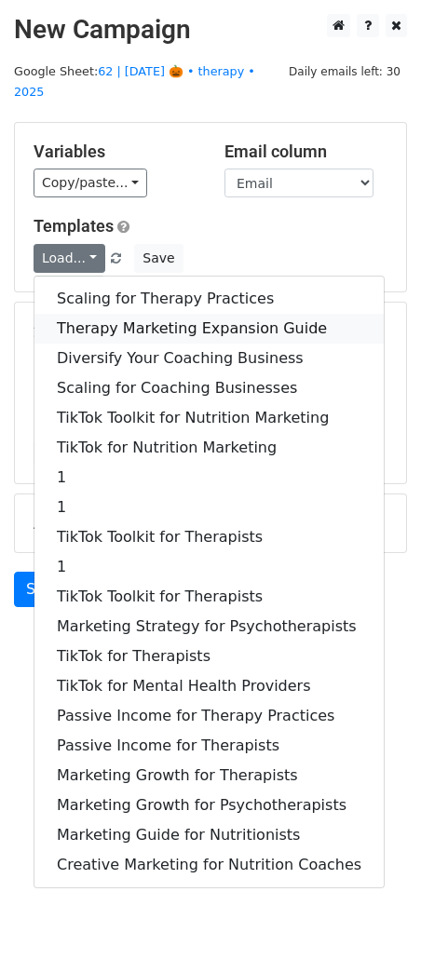 The image size is (421, 973). I want to click on a: Diversify Your Coaching Business, so click(209, 358).